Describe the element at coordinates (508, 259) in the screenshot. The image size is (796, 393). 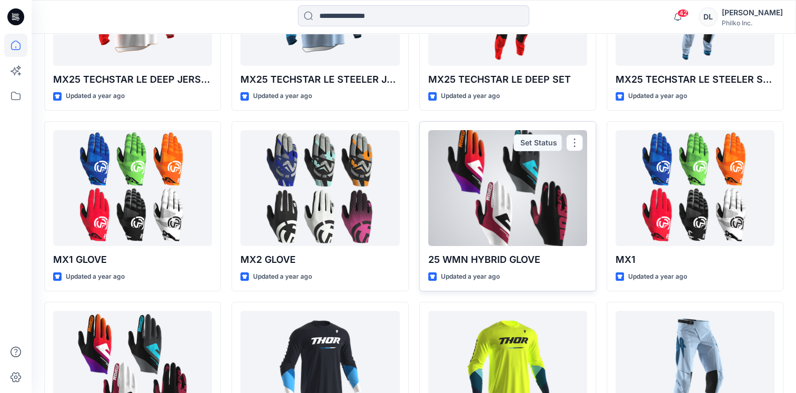
I see `p: 25 WMN HYBRID GLOVE` at that location.